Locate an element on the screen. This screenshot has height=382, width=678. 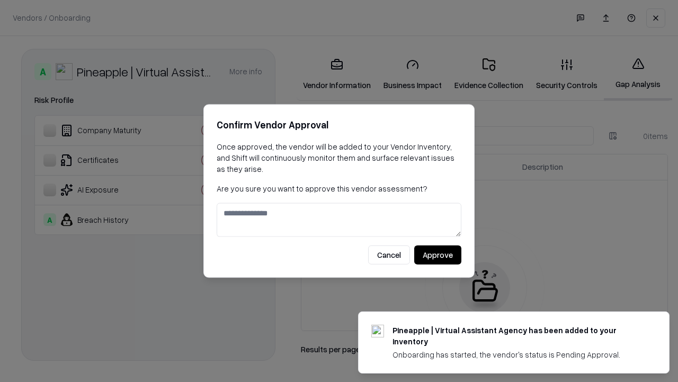
p: Are you sure you want to approve this vendor assessment? is located at coordinates (339, 188).